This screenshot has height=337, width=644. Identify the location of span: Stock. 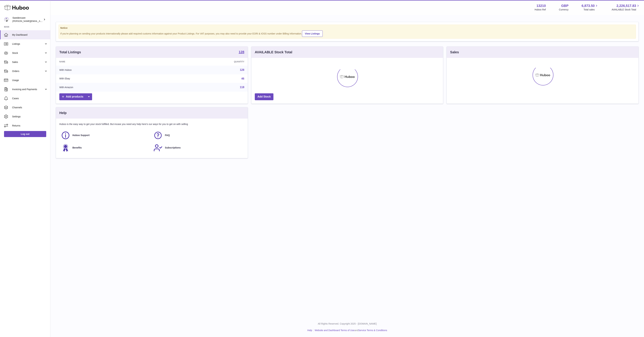
(28, 53).